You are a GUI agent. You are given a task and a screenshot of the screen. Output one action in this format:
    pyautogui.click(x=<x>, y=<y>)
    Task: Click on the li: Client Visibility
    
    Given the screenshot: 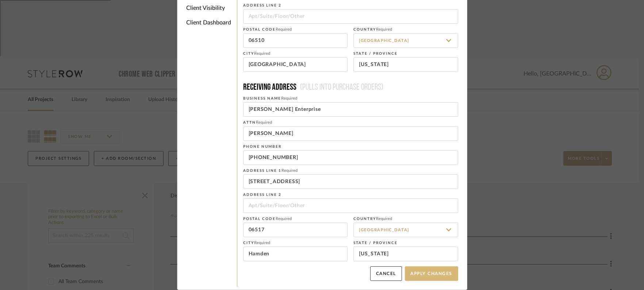 What is the action you would take?
    pyautogui.click(x=209, y=8)
    